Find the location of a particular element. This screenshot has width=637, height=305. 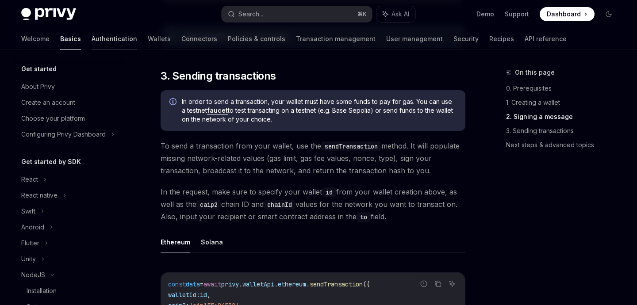

span: ethereum is located at coordinates (292, 284).